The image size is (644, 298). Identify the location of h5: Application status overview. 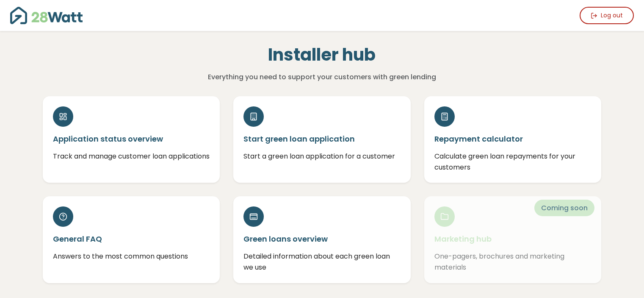
(131, 139).